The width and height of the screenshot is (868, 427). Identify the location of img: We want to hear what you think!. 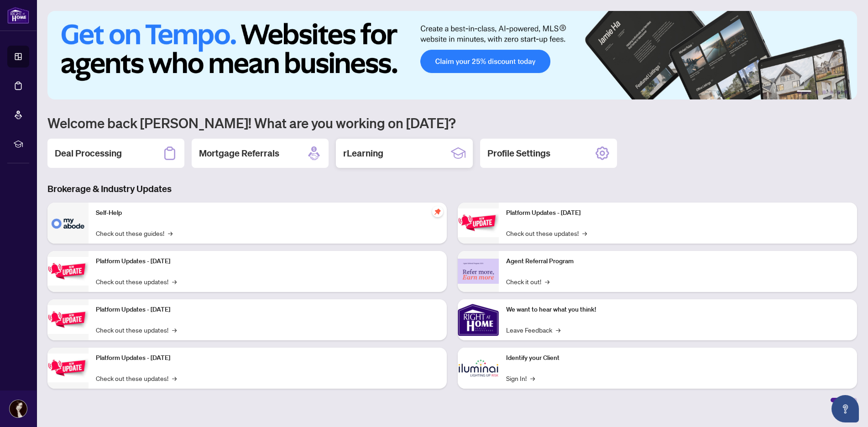
(478, 320).